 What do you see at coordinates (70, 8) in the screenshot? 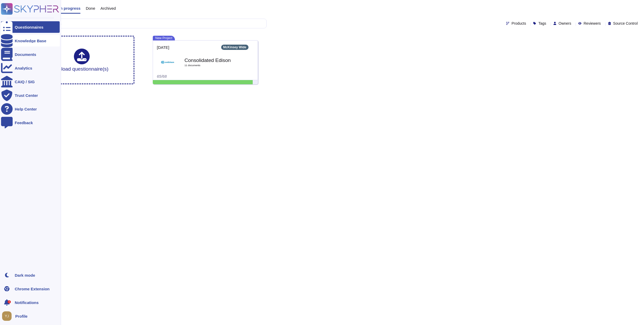
I see `span: In progress` at bounding box center [70, 8].